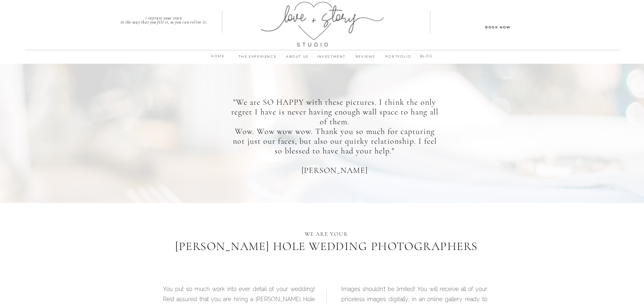 This screenshot has width=644, height=304. I want to click on a: PORTFOLIO, so click(398, 59).